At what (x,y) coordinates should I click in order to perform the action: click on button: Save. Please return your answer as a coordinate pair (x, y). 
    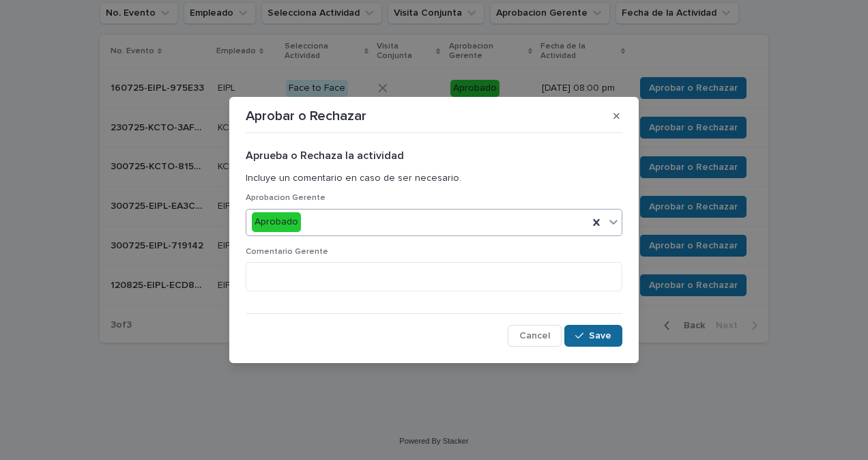
    Looking at the image, I should click on (594, 336).